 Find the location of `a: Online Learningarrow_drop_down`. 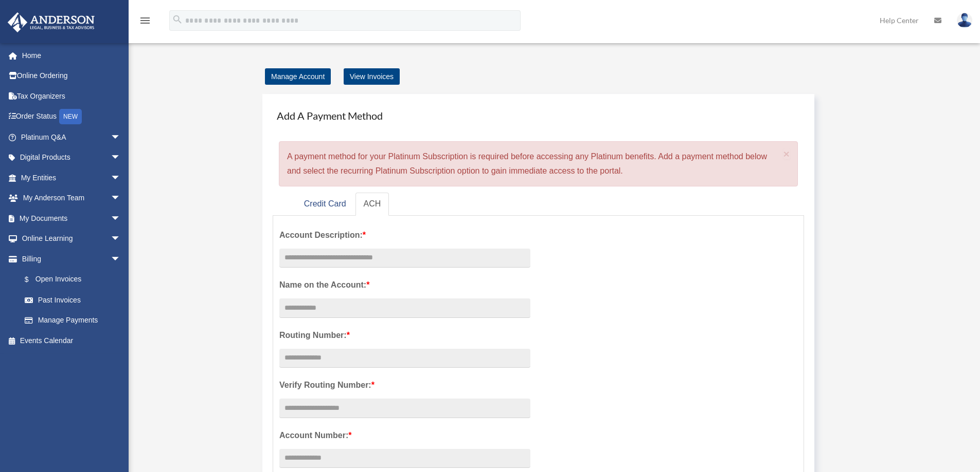

a: Online Learningarrow_drop_down is located at coordinates (71, 239).